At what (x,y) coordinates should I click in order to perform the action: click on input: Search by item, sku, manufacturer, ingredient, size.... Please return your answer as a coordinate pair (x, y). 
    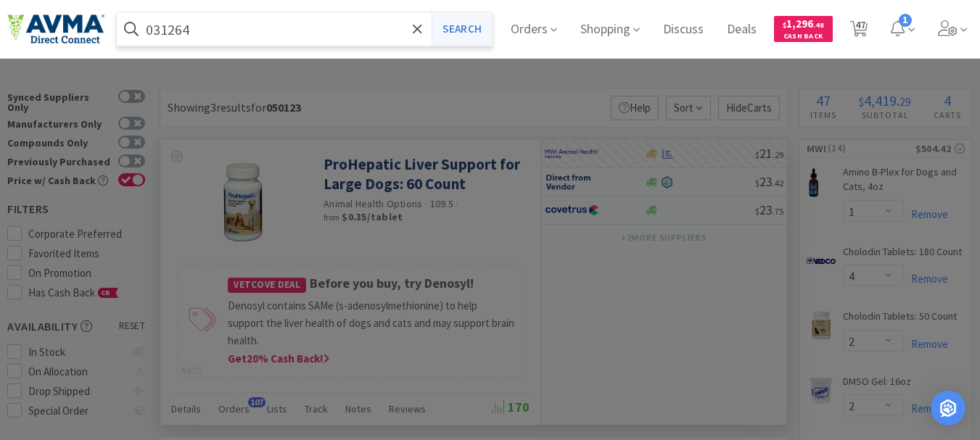
    Looking at the image, I should click on (305, 29).